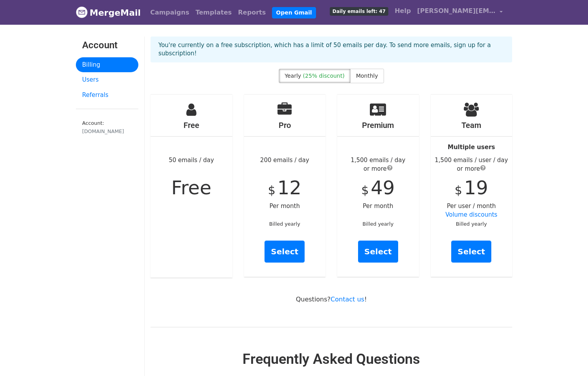 The height and width of the screenshot is (376, 588). What do you see at coordinates (378, 125) in the screenshot?
I see `h4: Premium` at bounding box center [378, 125].